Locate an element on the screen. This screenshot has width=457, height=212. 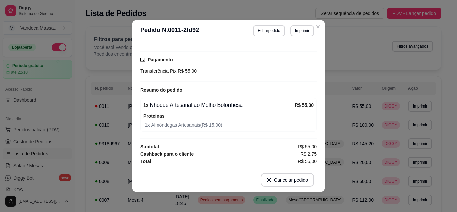
strong: Subtotal is located at coordinates (149, 146).